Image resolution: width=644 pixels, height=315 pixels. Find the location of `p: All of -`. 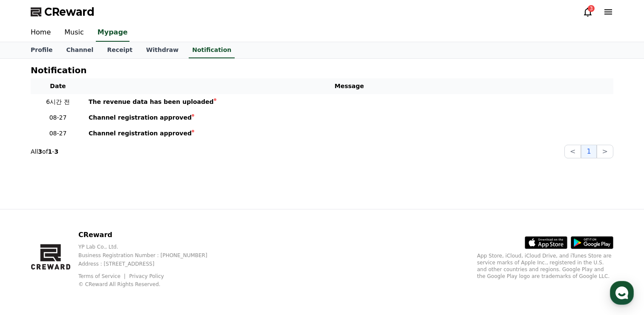

p: All of - is located at coordinates (44, 151).